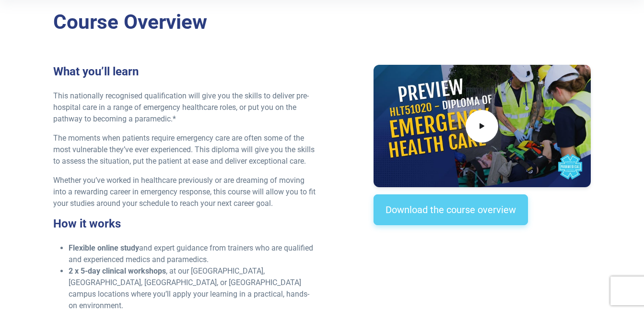  What do you see at coordinates (451, 210) in the screenshot?
I see `a: Download the course overview` at bounding box center [451, 210].